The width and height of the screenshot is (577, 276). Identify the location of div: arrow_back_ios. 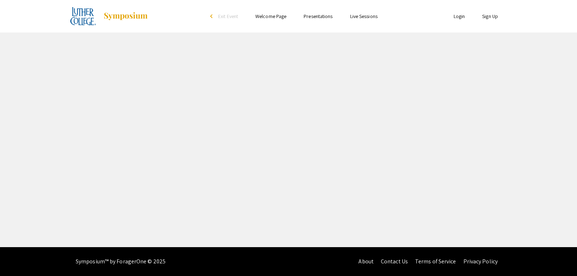
(212, 16).